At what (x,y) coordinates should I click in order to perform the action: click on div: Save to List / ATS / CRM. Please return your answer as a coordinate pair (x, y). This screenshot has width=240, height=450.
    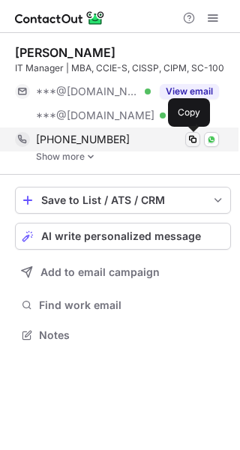
    Looking at the image, I should click on (123, 200).